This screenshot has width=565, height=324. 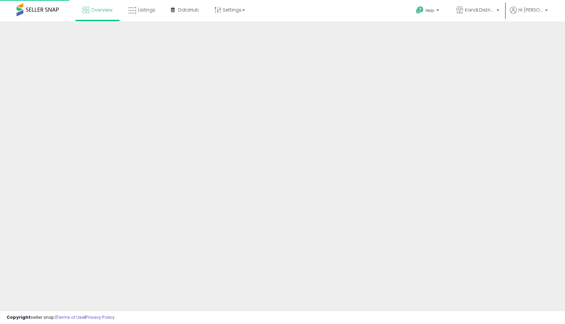 I want to click on span: DataHub, so click(x=188, y=10).